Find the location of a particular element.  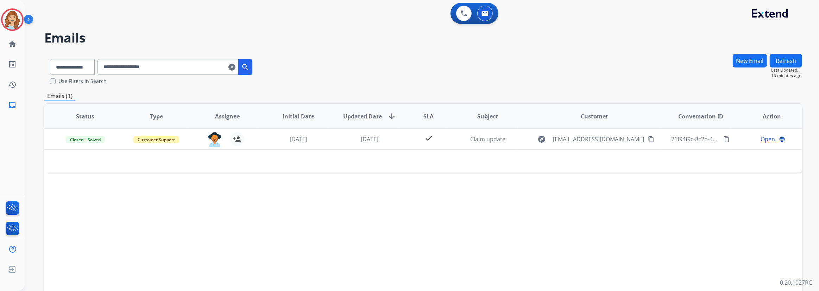

mat-icon: check is located at coordinates (429, 138).